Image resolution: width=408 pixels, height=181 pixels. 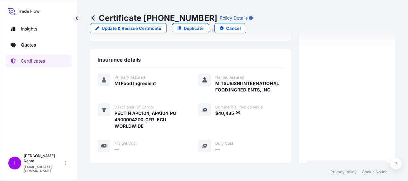 What do you see at coordinates (194, 28) in the screenshot?
I see `p: Duplicate` at bounding box center [194, 28].